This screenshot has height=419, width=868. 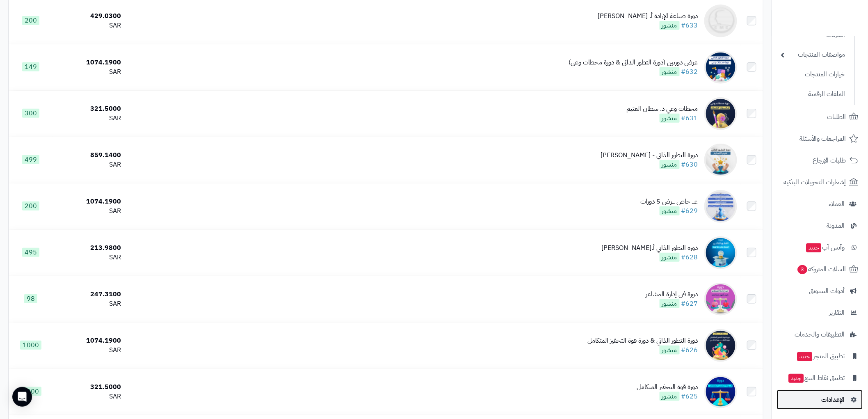 I want to click on span: 3, so click(x=803, y=270).